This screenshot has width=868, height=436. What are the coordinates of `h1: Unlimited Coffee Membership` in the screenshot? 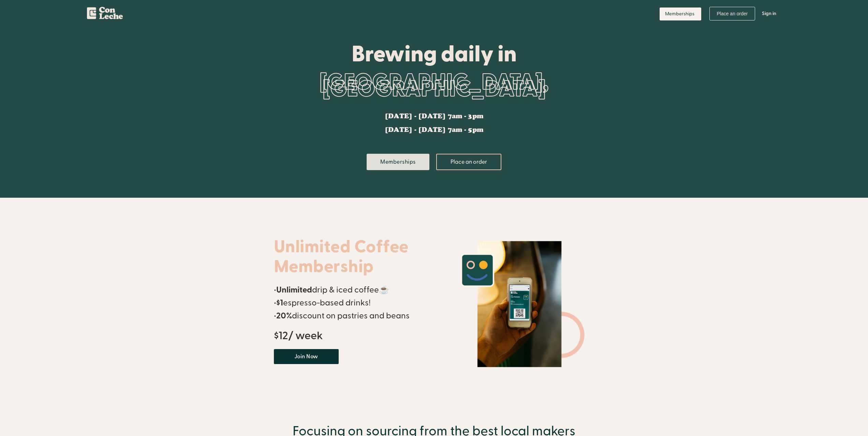 It's located at (351, 257).